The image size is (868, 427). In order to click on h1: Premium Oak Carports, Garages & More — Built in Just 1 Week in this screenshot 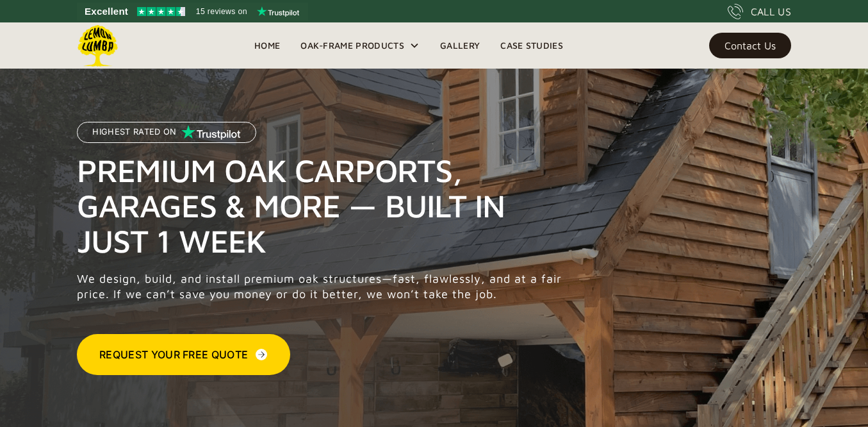, I will do `click(322, 205)`.